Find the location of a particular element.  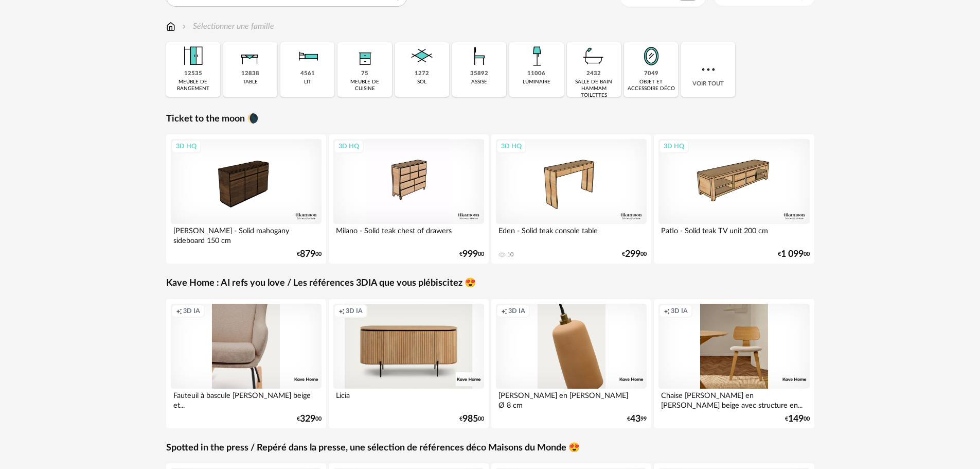

a: 3D HQ Patio - Solid teak TV unit 200 cm €1 09900 is located at coordinates (733, 199).